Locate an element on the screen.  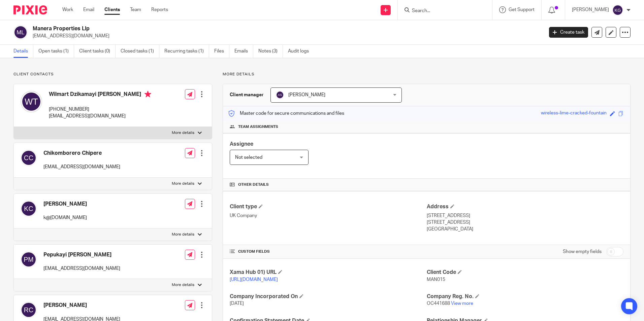
a: Audit logs is located at coordinates (301, 51).